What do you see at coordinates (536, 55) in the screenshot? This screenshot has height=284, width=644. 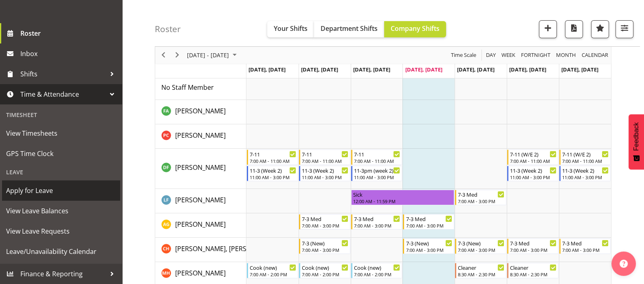 I see `span: Fortnight` at bounding box center [536, 55].